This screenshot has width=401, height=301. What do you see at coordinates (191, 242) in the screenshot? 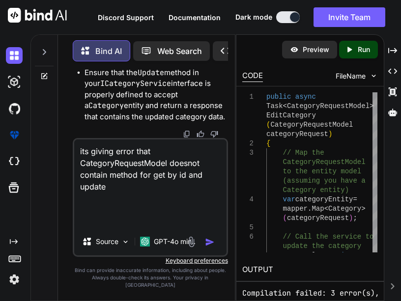
I see `img: attachment` at bounding box center [191, 242].